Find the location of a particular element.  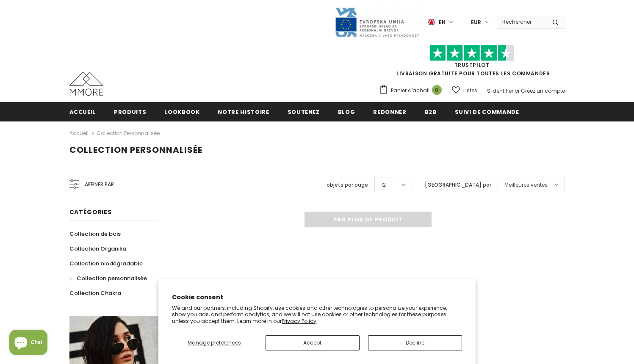

img: Javni Razpis is located at coordinates (377, 22).